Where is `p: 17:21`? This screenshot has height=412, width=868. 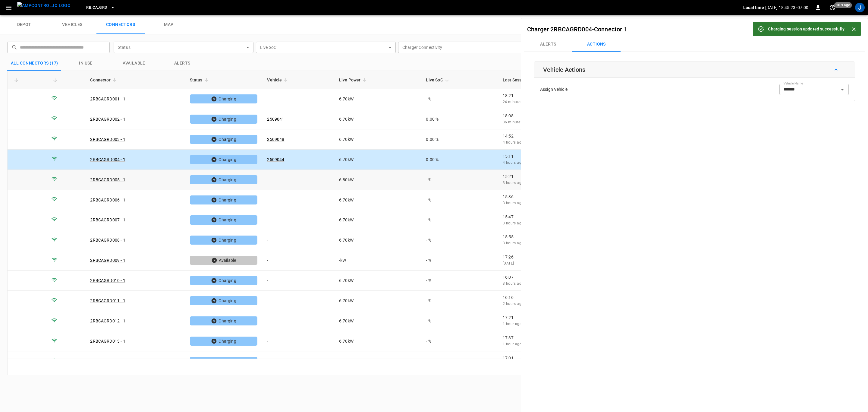 p: 17:21 is located at coordinates (557, 318).